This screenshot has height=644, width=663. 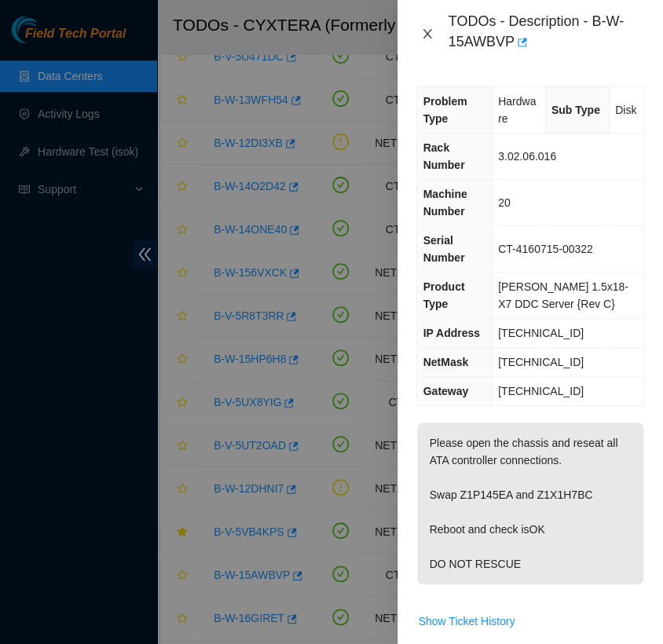 What do you see at coordinates (445, 203) in the screenshot?
I see `span: Machine Number` at bounding box center [445, 203].